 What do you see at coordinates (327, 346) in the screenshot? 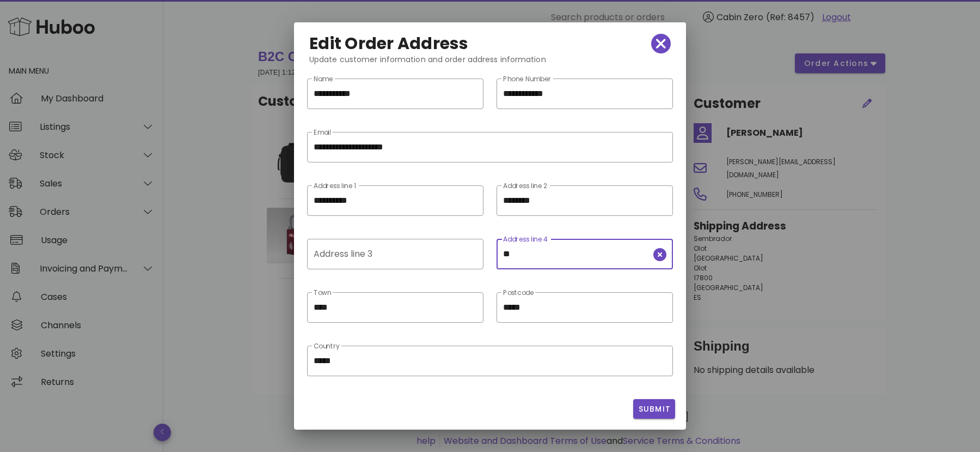
I see `label: Country` at bounding box center [327, 346].